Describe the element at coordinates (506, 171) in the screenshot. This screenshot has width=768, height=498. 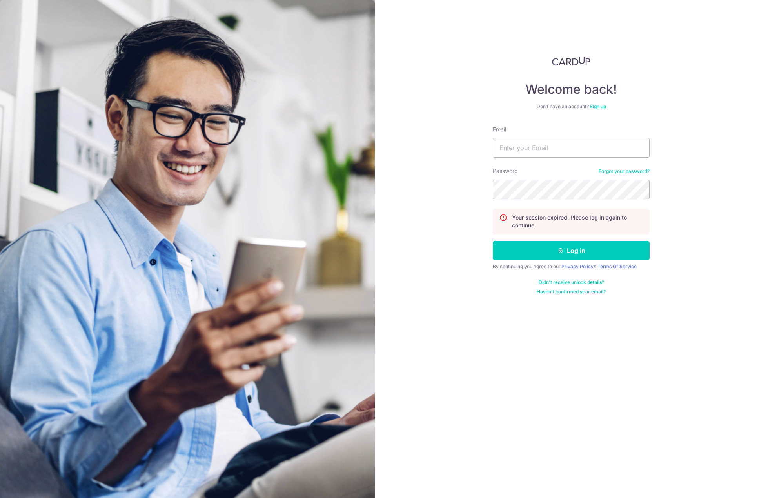
I see `label: Password` at that location.